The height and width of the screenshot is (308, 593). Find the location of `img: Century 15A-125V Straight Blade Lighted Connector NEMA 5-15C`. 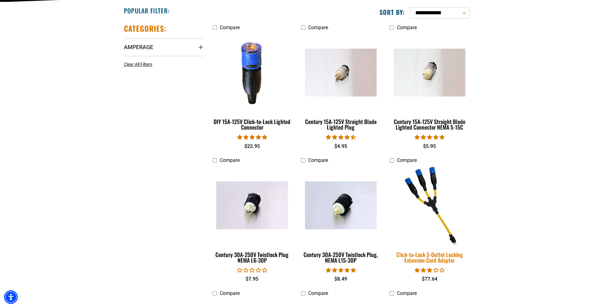

img: Century 15A-125V Straight Blade Lighted Connector NEMA 5-15C is located at coordinates (429, 73).